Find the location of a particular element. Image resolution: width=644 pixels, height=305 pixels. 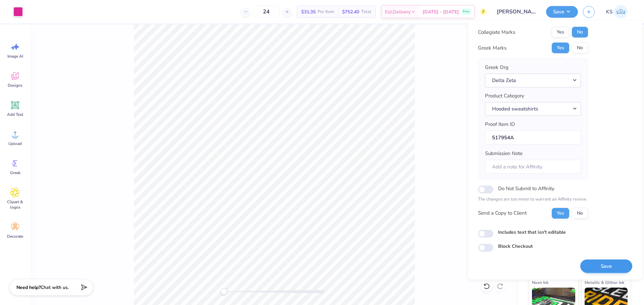

img: Kath Sales is located at coordinates (620, 12).